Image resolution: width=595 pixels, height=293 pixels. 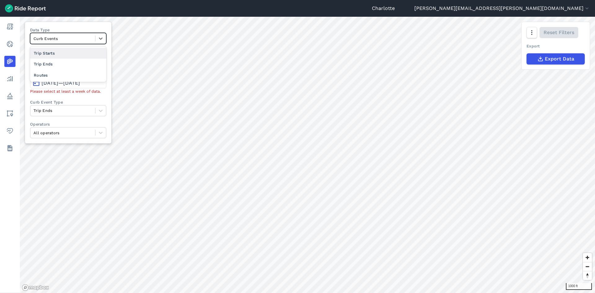 What do you see at coordinates (559, 33) in the screenshot?
I see `span: Reset Filters` at bounding box center [559, 33].